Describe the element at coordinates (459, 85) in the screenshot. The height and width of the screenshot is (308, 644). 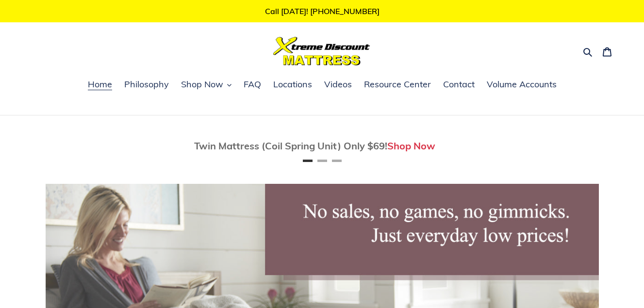
I see `a: Contact` at that location.